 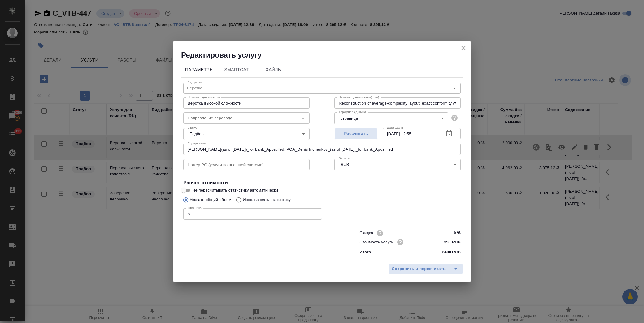 What do you see at coordinates (235, 191) in the screenshot?
I see `span: Не пересчитывать статистику автоматически` at bounding box center [235, 191].